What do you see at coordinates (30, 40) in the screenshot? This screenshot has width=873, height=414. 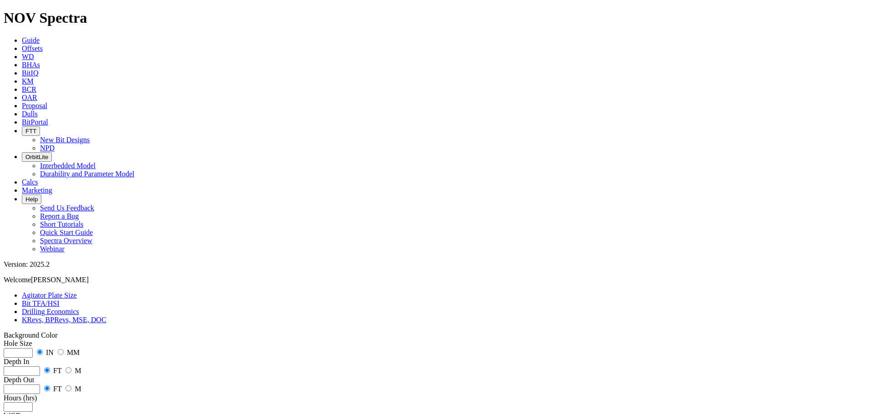 I see `a: Guide` at bounding box center [30, 40].